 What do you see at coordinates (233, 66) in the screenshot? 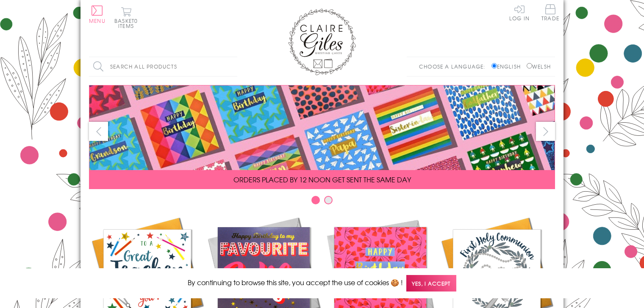
I see `input: Search` at bounding box center [233, 66].